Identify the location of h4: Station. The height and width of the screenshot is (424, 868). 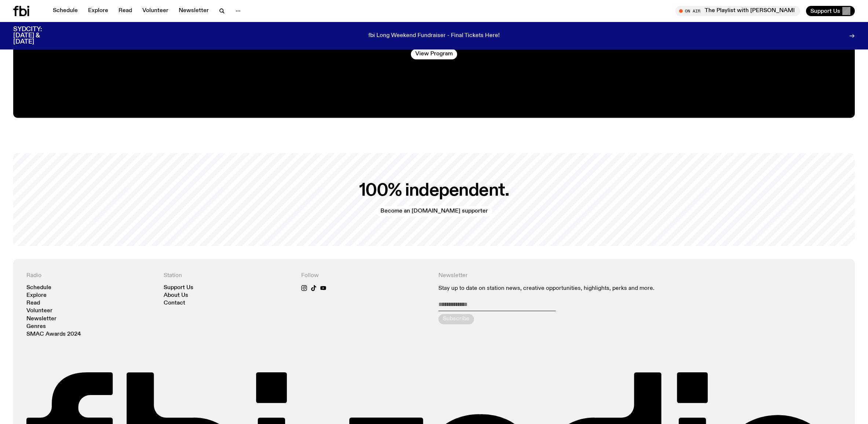
(228, 276).